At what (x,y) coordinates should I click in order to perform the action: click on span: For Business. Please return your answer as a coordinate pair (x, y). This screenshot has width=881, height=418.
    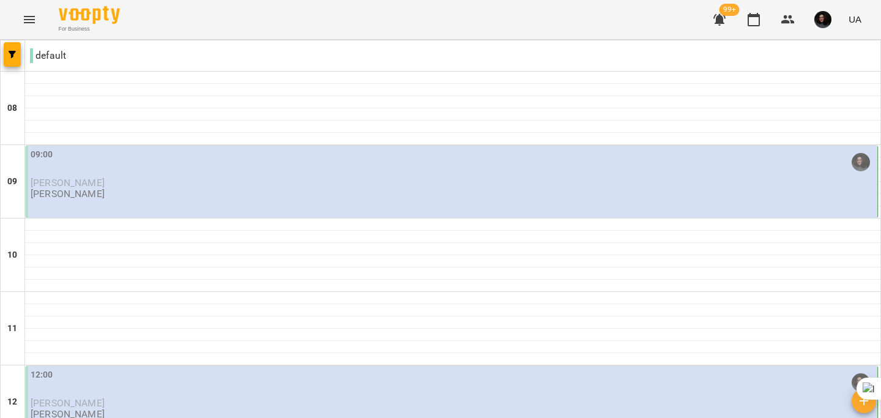
    Looking at the image, I should click on (89, 29).